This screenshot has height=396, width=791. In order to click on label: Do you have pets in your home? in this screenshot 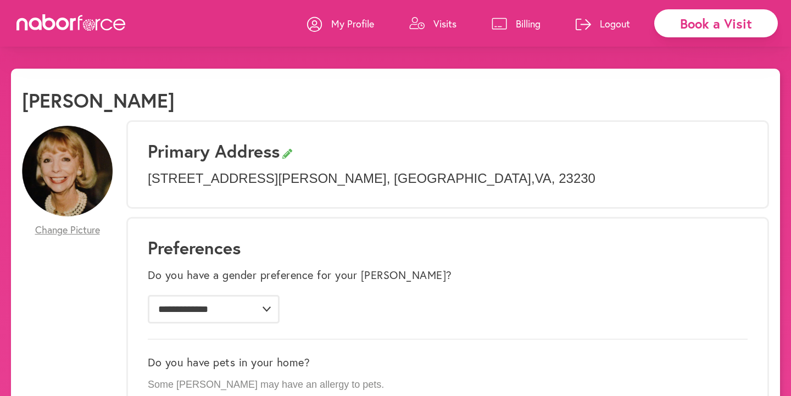, I will do `click(229, 363)`.